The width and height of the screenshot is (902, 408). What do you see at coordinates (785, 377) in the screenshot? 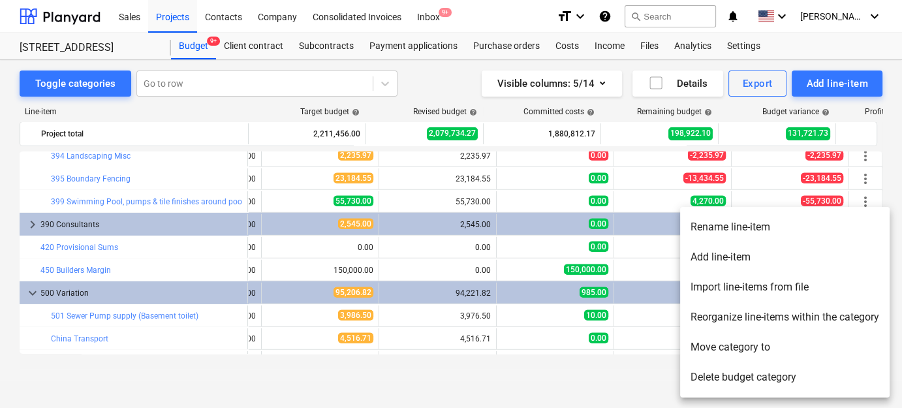
I see `li: Delete budget category` at bounding box center [785, 377].